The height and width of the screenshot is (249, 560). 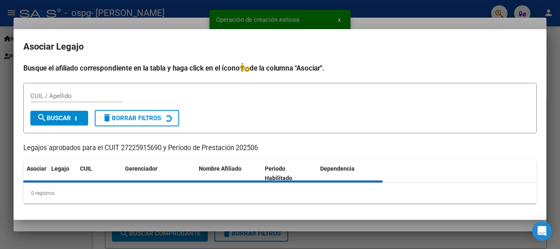 I want to click on datatable-header-cell: Periodo Habilitado, so click(x=289, y=173).